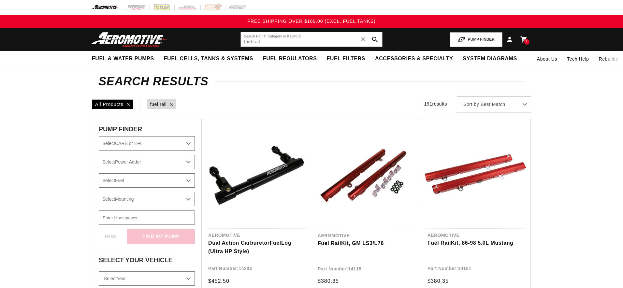  What do you see at coordinates (147, 143) in the screenshot?
I see `select: CARB or EFI` at bounding box center [147, 143].